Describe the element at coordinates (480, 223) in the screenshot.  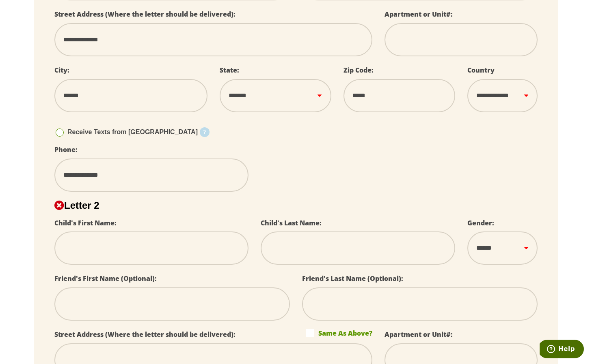
I see `label: Gender:` at that location.